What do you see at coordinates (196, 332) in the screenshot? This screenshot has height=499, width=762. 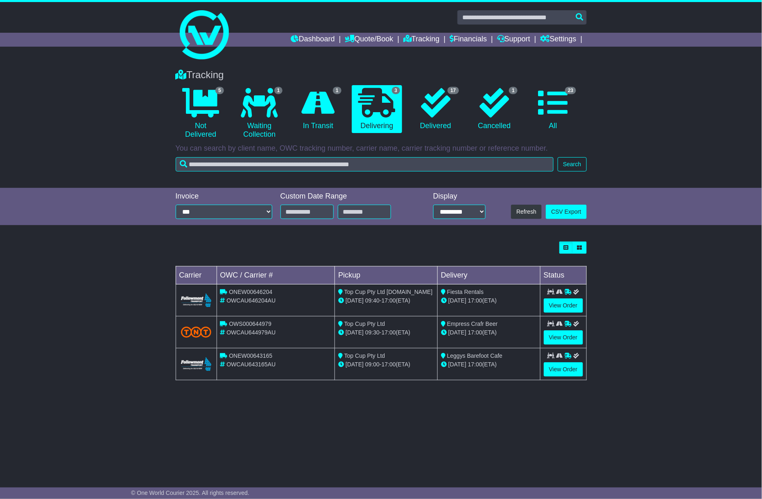 I see `img: TNT_Domestic.png` at bounding box center [196, 332].